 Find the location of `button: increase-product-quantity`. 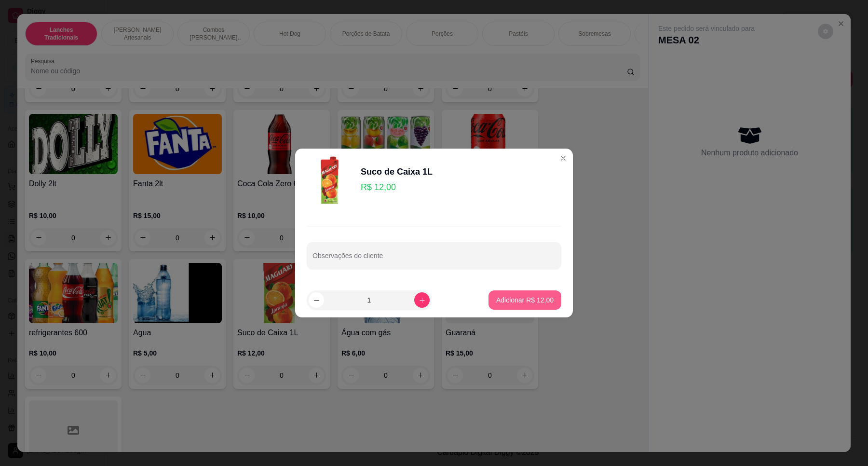

button: increase-product-quantity is located at coordinates (422, 300).